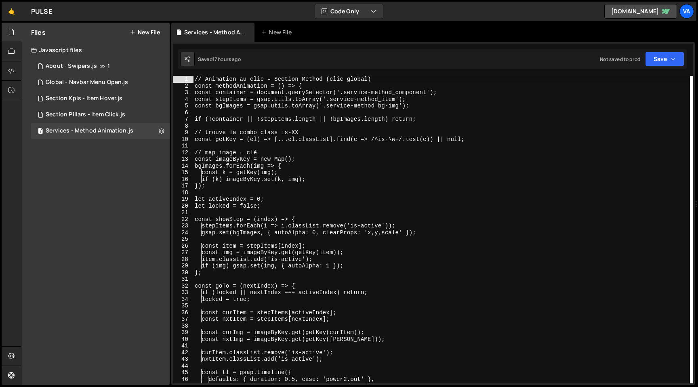  What do you see at coordinates (183, 239) in the screenshot?
I see `div: 25` at bounding box center [183, 239].